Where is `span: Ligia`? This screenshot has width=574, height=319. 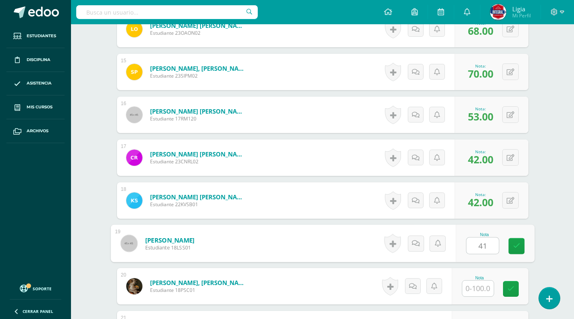 span: Ligia is located at coordinates (522, 9).